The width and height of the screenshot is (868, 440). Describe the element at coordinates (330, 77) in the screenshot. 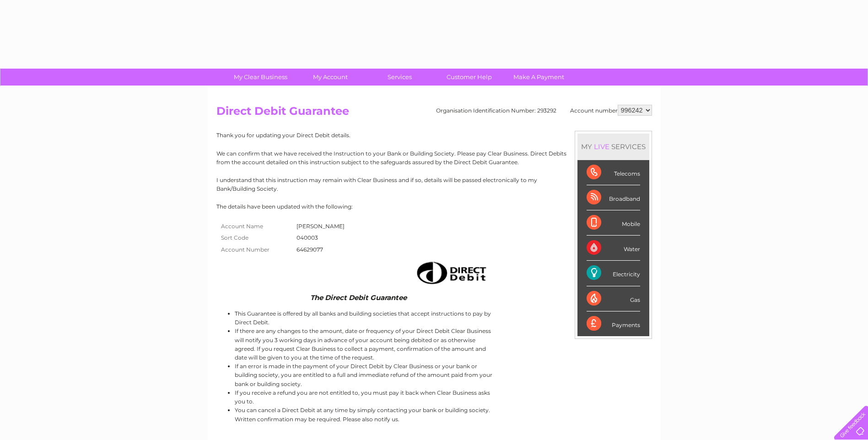

I see `a: My Account` at that location.